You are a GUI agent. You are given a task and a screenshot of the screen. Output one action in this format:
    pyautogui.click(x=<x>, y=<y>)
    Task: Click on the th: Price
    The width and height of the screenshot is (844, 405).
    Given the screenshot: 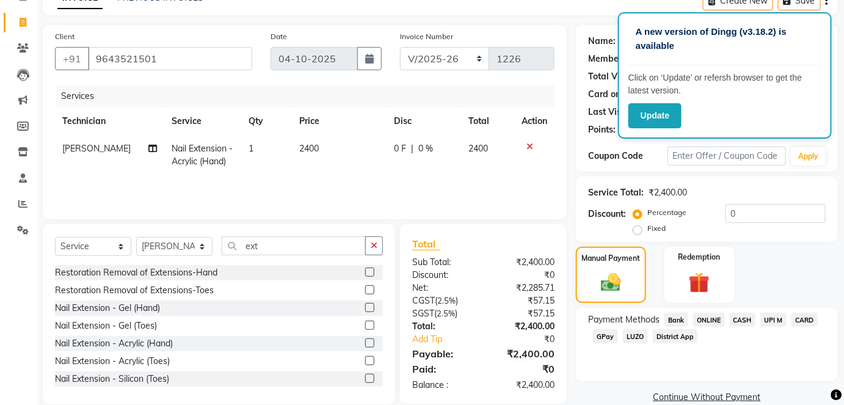 What is the action you would take?
    pyautogui.click(x=339, y=121)
    